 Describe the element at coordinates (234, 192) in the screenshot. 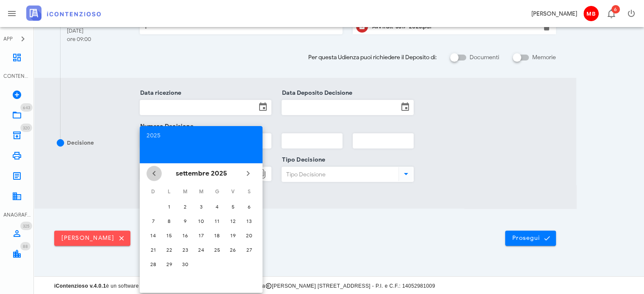

I see `th: V` at that location.